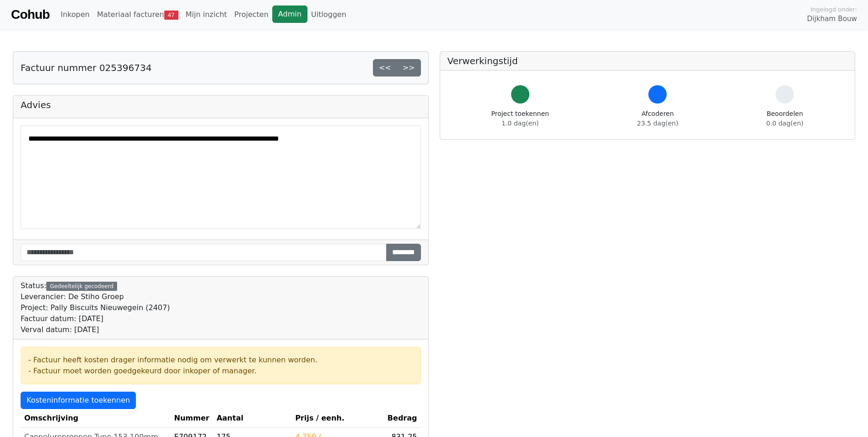 This screenshot has width=868, height=437. I want to click on span: 1.0 dag(en), so click(520, 123).